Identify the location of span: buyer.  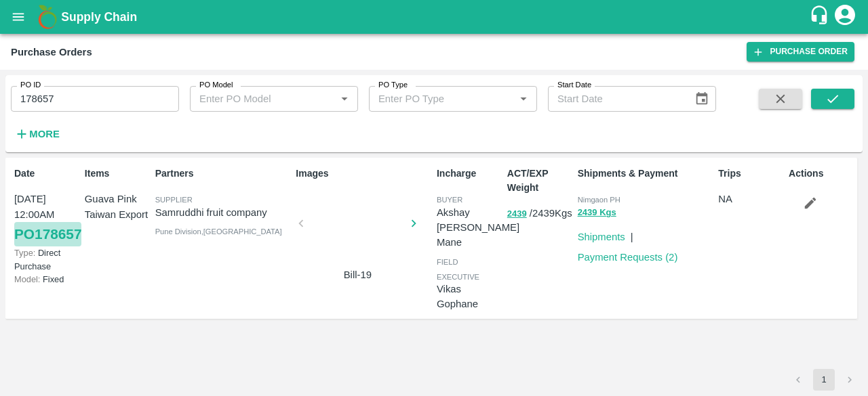
(449, 200).